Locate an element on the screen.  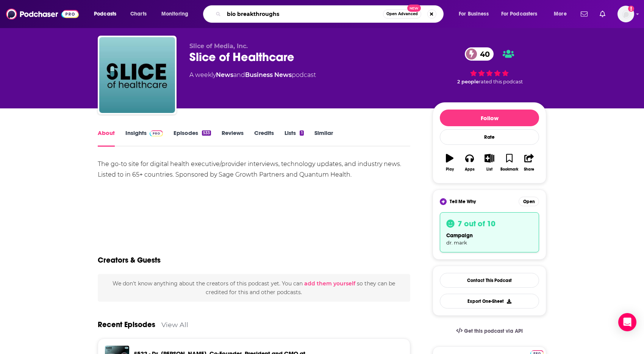
a: View All is located at coordinates (174, 325).